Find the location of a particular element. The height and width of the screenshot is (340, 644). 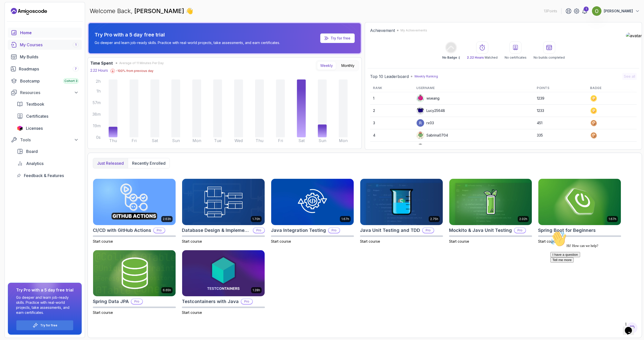

td: 1239 is located at coordinates (560, 98).